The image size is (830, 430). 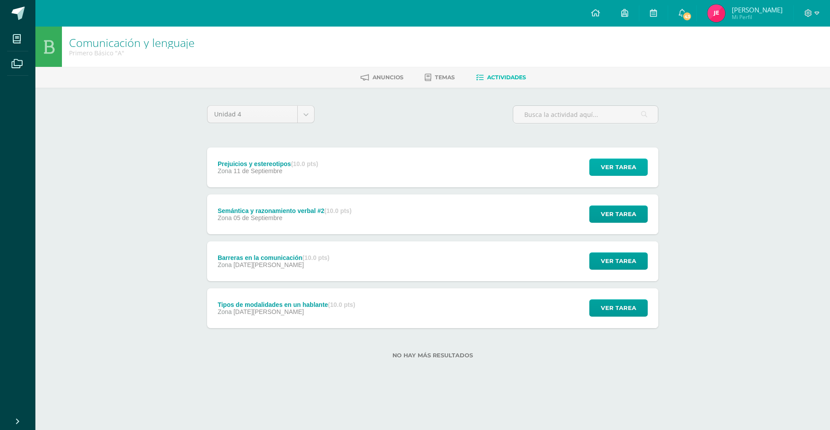 What do you see at coordinates (132, 42) in the screenshot?
I see `h1: Comunicación y lenguaje` at bounding box center [132, 42].